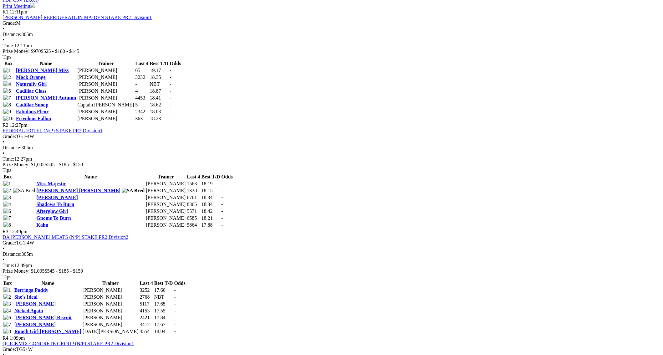 This screenshot has height=355, width=663. I want to click on a: QUICKMIX CONCRETE GROUP (N/P) STAKE PR2 Division1, so click(68, 343).